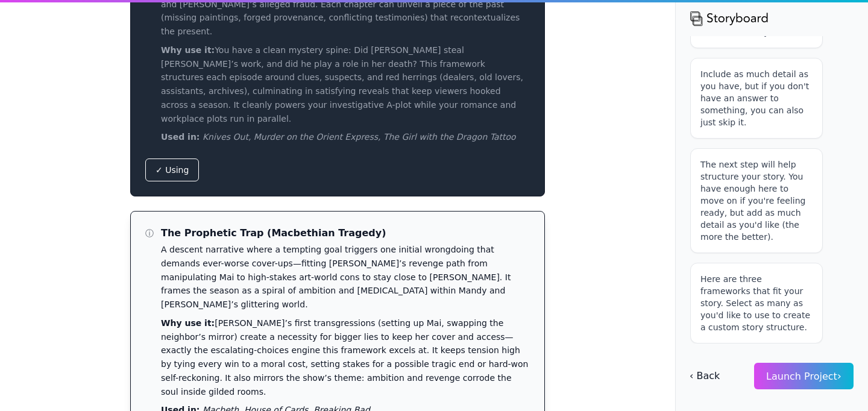 Image resolution: width=868 pixels, height=411 pixels. I want to click on button: ✓ Using, so click(171, 171).